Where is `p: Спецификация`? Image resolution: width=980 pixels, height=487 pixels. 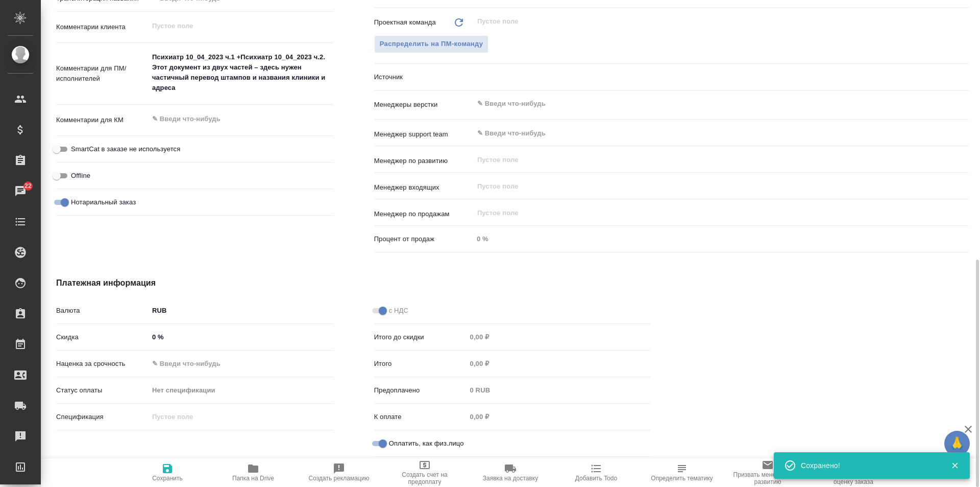
p: Спецификация is located at coordinates (102, 417).